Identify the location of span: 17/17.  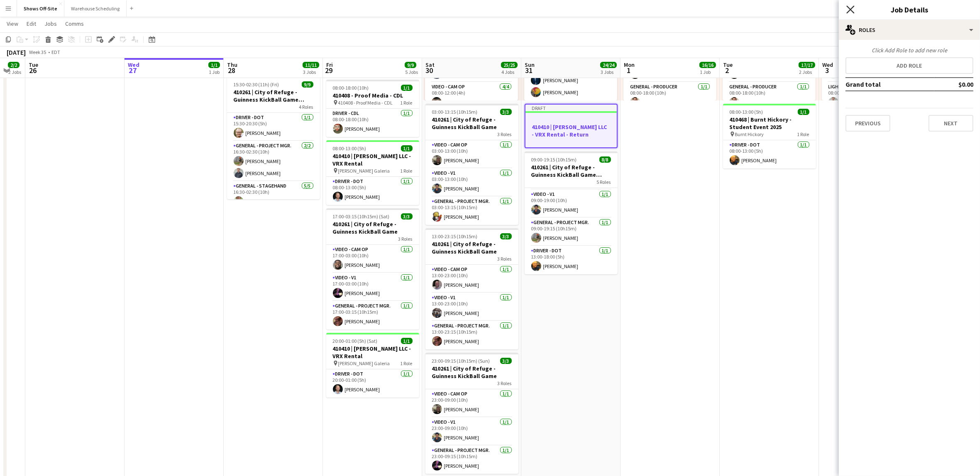
(807, 65).